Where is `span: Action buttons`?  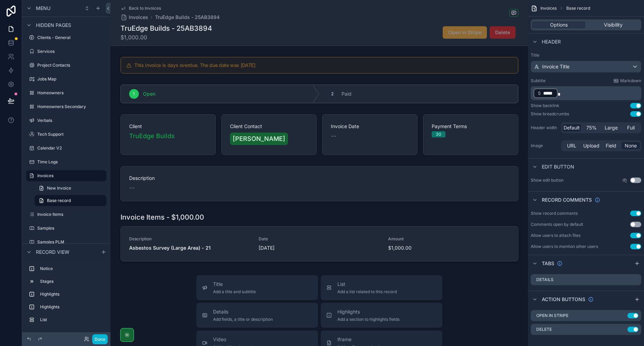
span: Action buttons is located at coordinates (563, 299).